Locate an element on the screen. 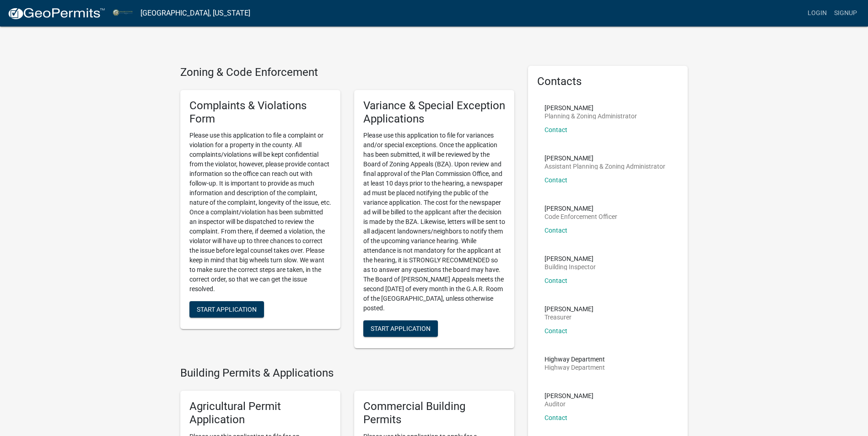 This screenshot has width=868, height=436. p: Planning & Zoning Administrator is located at coordinates (591, 116).